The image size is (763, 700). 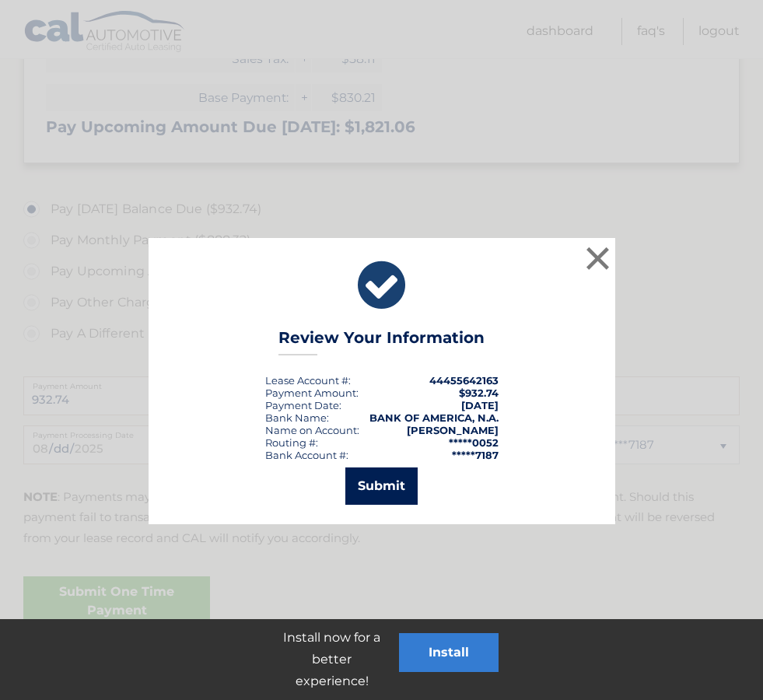 I want to click on div: Lease Account #:, so click(x=308, y=380).